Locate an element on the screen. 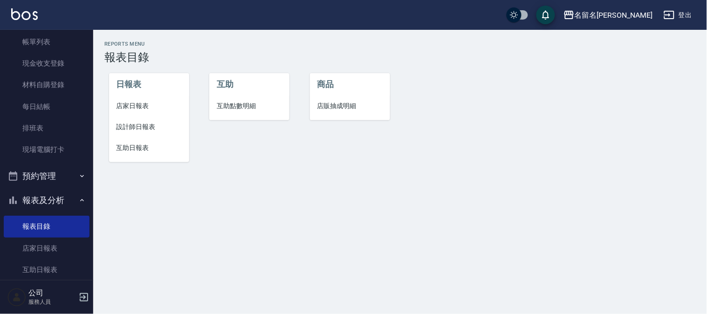  button: 報表及分析 is located at coordinates (47, 200).